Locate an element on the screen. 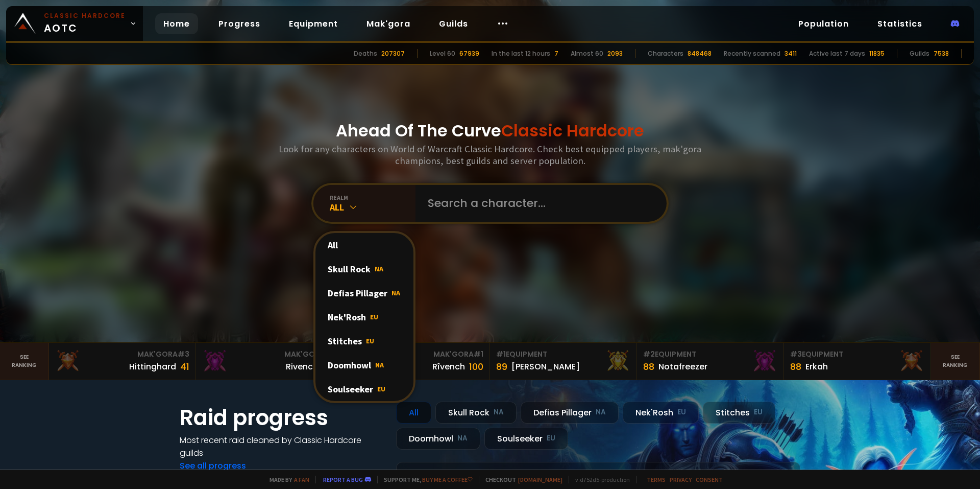 The height and width of the screenshot is (489, 980). div: 41 is located at coordinates (185, 366).